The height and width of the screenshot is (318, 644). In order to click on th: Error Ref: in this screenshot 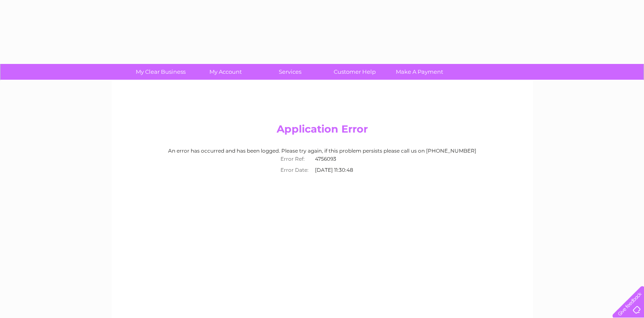, I will do `click(294, 159)`.